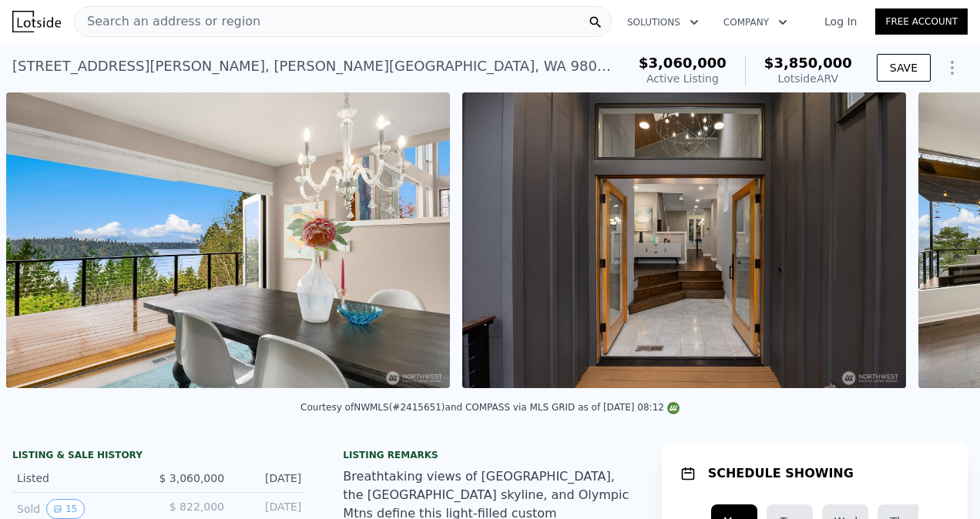  What do you see at coordinates (922, 22) in the screenshot?
I see `a: Free Account` at bounding box center [922, 22].